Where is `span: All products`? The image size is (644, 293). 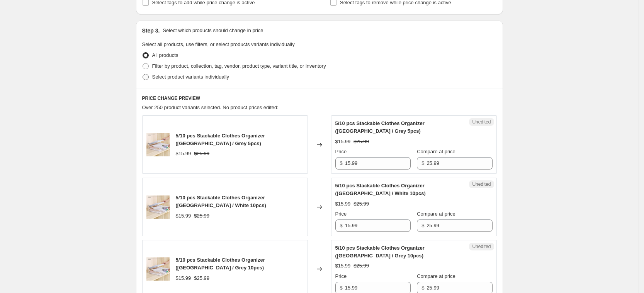 span: All products is located at coordinates (165, 55).